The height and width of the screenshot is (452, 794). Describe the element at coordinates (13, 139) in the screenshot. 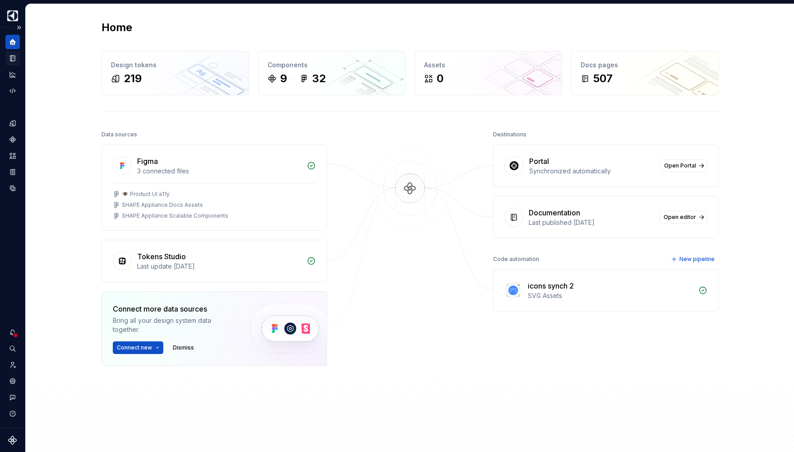

I see `a: Components` at that location.